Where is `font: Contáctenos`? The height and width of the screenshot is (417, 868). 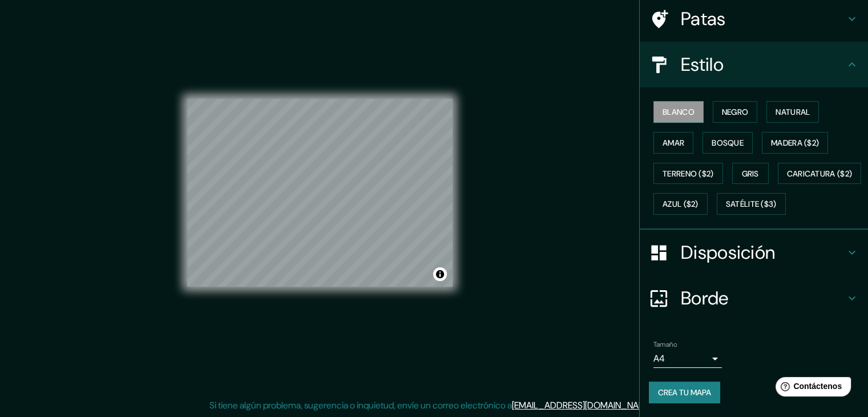
font: Contáctenos is located at coordinates (51, 14).